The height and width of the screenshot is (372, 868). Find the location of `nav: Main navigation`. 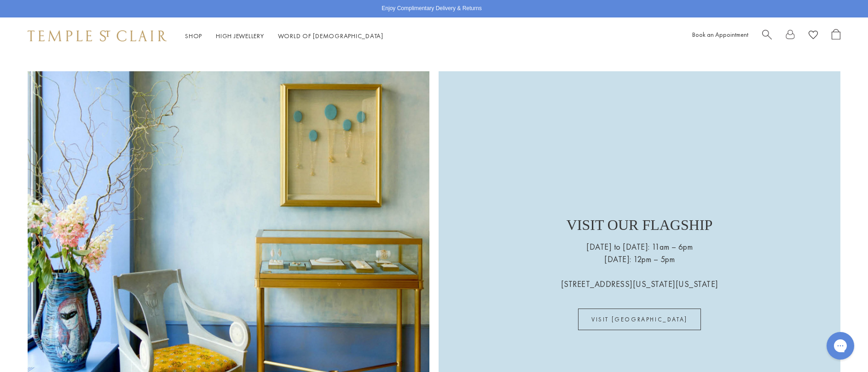

nav: Main navigation is located at coordinates (284, 36).